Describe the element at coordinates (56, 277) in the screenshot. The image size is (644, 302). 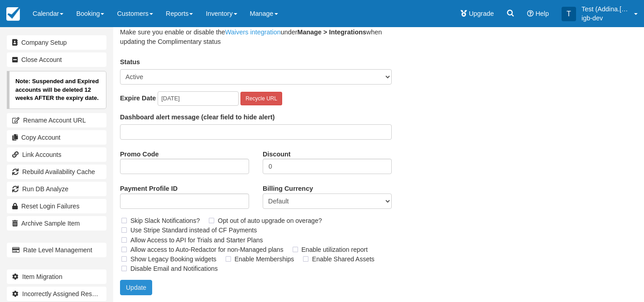
I see `a: Item Migration` at that location.